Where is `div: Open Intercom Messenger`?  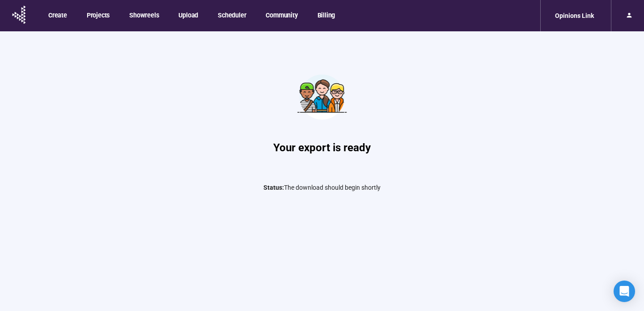 div: Open Intercom Messenger is located at coordinates (624, 291).